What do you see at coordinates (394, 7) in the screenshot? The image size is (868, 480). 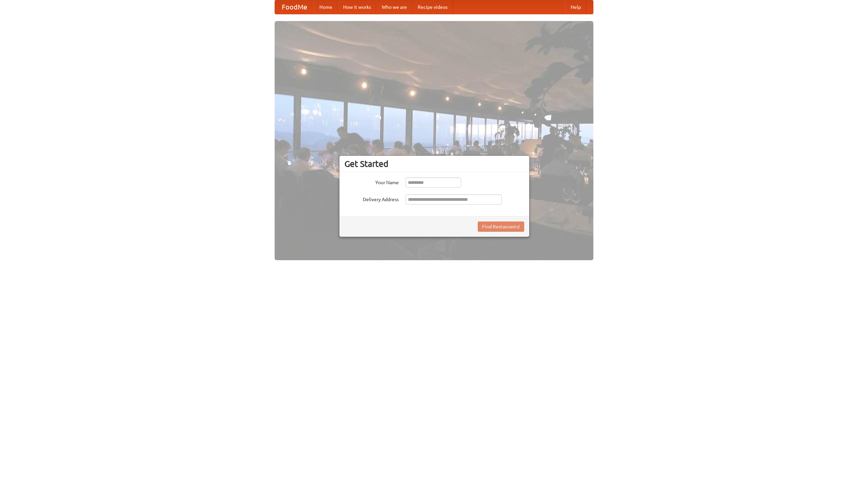 I see `a: Who we are` at bounding box center [394, 7].